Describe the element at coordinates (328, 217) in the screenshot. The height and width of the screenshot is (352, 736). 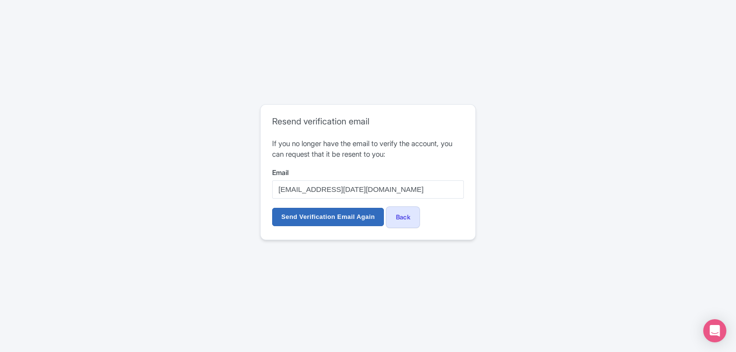
I see `input: Send Verification Email Again` at that location.